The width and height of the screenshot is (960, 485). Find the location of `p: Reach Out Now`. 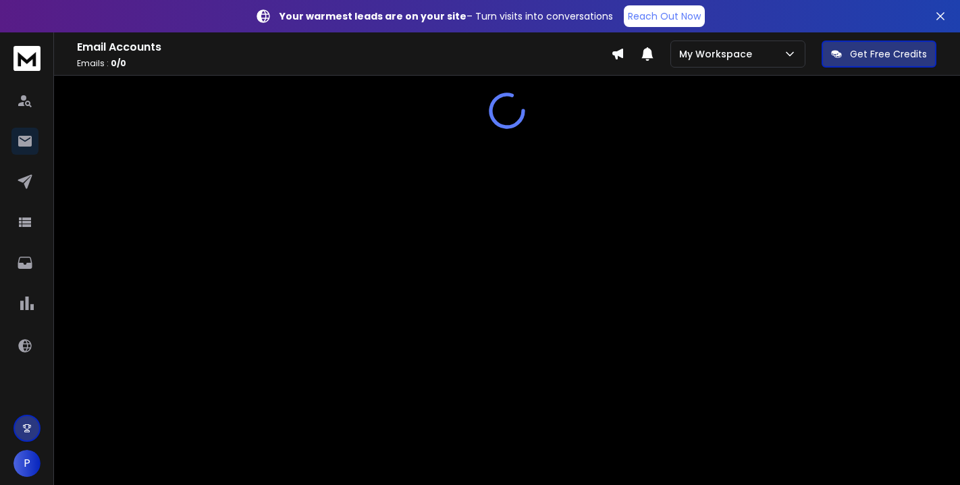

p: Reach Out Now is located at coordinates (664, 16).